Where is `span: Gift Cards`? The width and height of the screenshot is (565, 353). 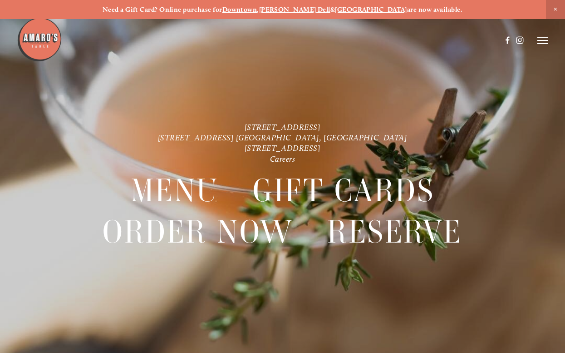
span: Gift Cards is located at coordinates (344, 190).